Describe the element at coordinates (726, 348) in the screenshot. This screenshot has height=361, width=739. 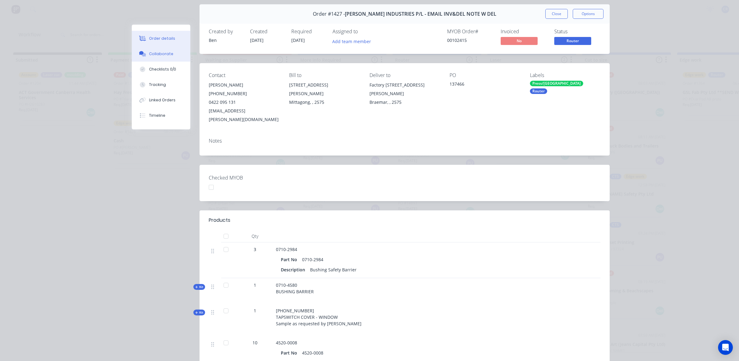
I see `div: Open Intercom Messenger` at that location.